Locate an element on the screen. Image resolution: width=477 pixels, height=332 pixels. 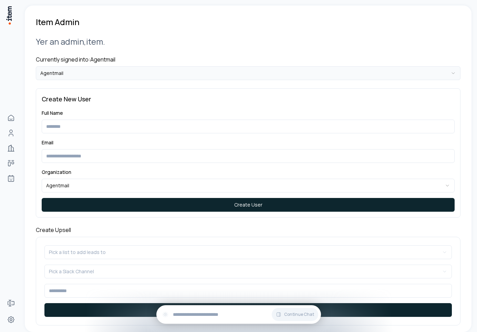
h1: Item Admin is located at coordinates (57, 22).